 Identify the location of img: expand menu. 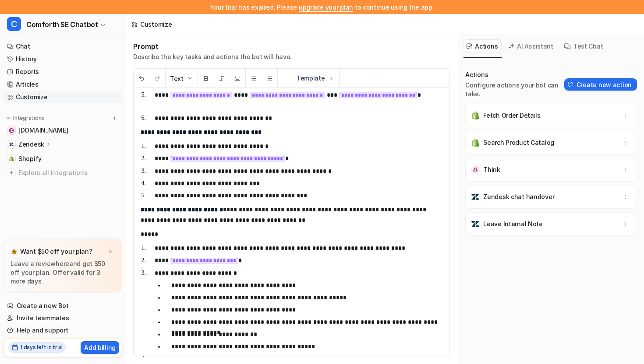
(8, 118).